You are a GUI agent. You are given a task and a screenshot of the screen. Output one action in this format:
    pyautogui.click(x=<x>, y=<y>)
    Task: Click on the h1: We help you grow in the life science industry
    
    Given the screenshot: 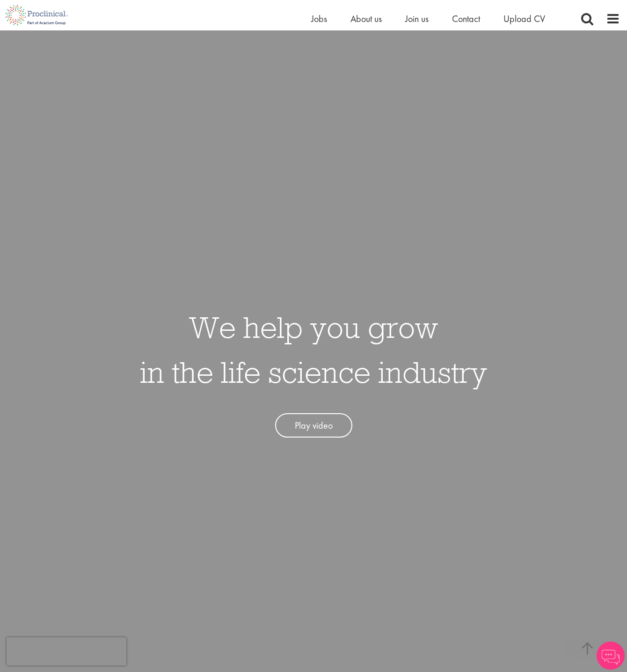 What is the action you would take?
    pyautogui.click(x=314, y=350)
    